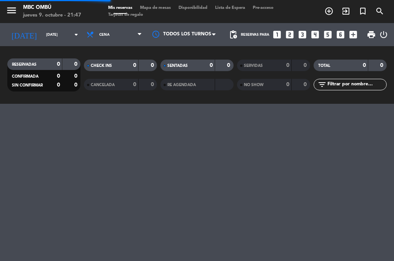  I want to click on span: CANCELADA, so click(103, 85).